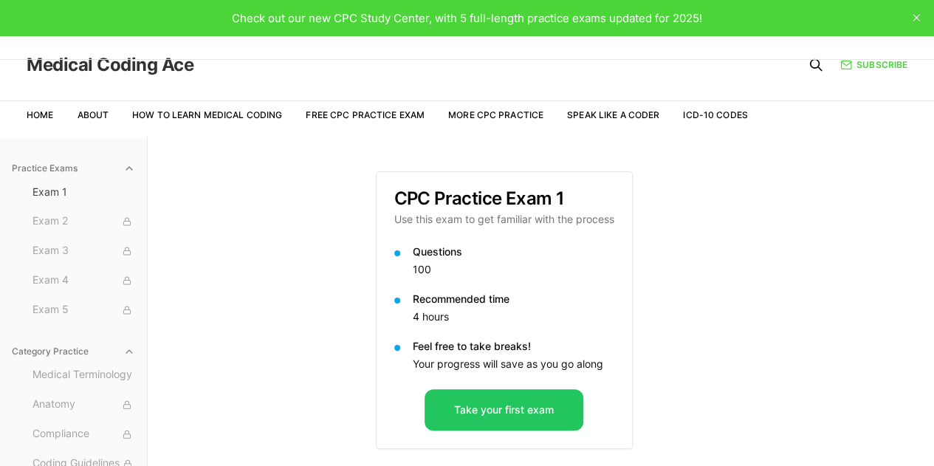  I want to click on a: ICD-10 Codes, so click(715, 114).